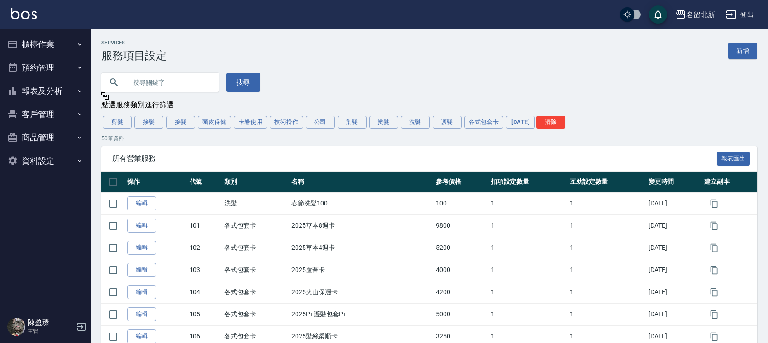 The image size is (768, 343). Describe the element at coordinates (551, 122) in the screenshot. I see `button: 清除` at that location.